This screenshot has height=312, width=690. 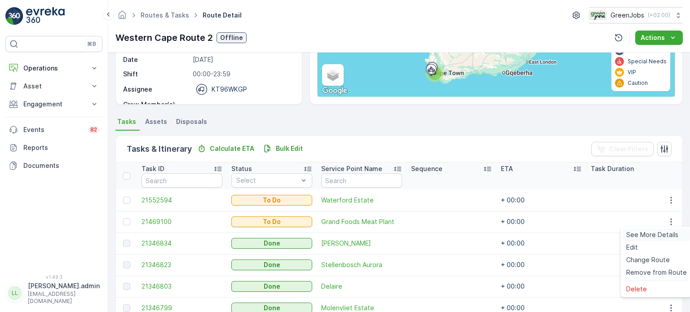 What do you see at coordinates (632, 72) in the screenshot?
I see `p: VIP` at bounding box center [632, 72].